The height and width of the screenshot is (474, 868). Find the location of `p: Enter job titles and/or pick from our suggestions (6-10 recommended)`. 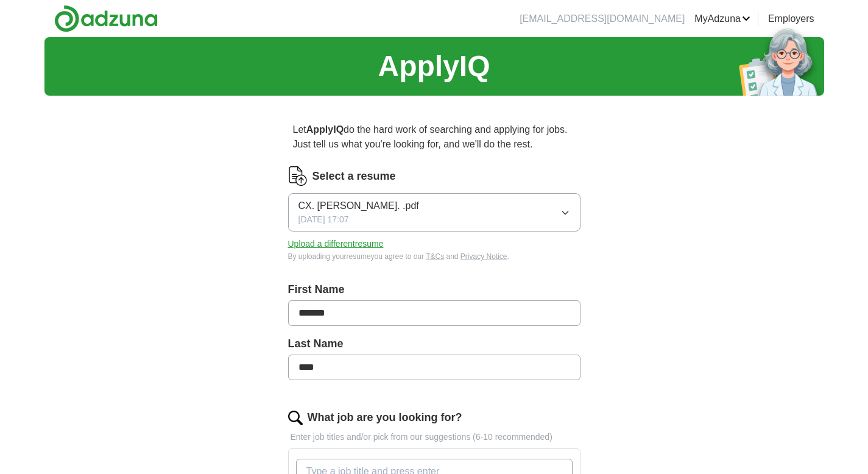

p: Enter job titles and/or pick from our suggestions (6-10 recommended) is located at coordinates (434, 437).